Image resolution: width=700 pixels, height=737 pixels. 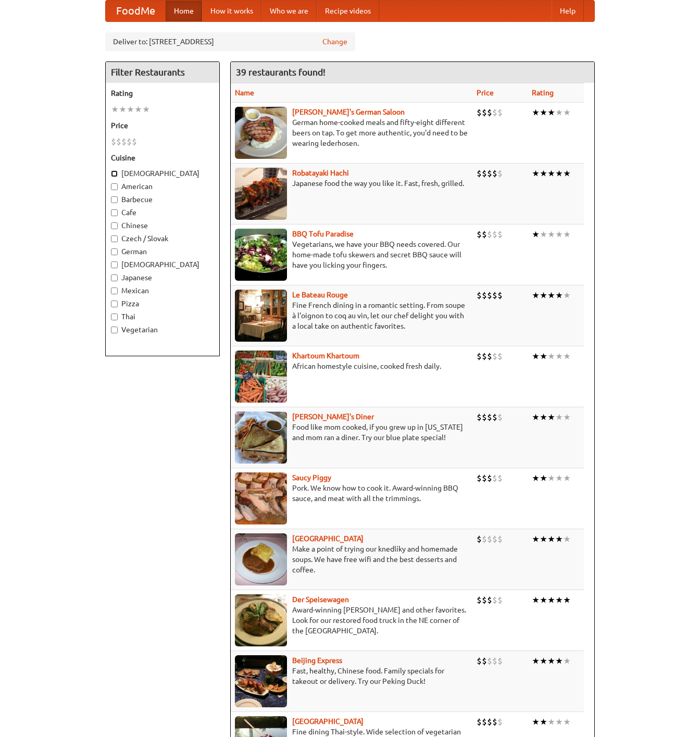 What do you see at coordinates (114, 252) in the screenshot?
I see `input: German` at bounding box center [114, 252].